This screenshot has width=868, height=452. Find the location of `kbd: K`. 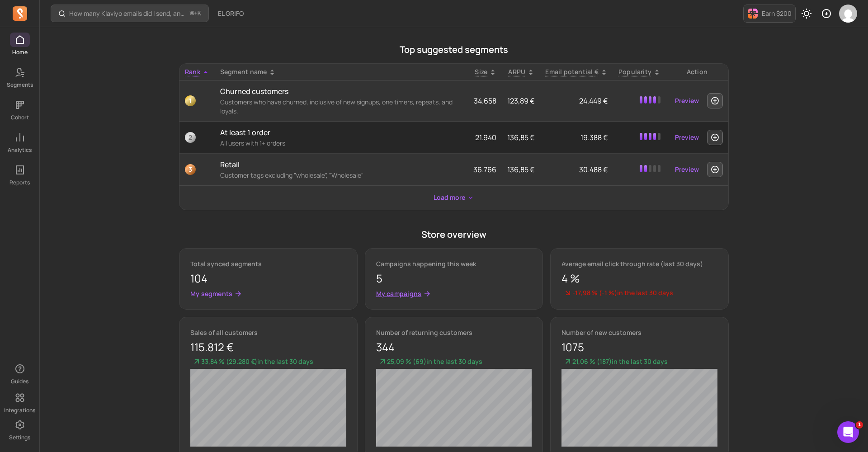

kbd: K is located at coordinates (199, 14).